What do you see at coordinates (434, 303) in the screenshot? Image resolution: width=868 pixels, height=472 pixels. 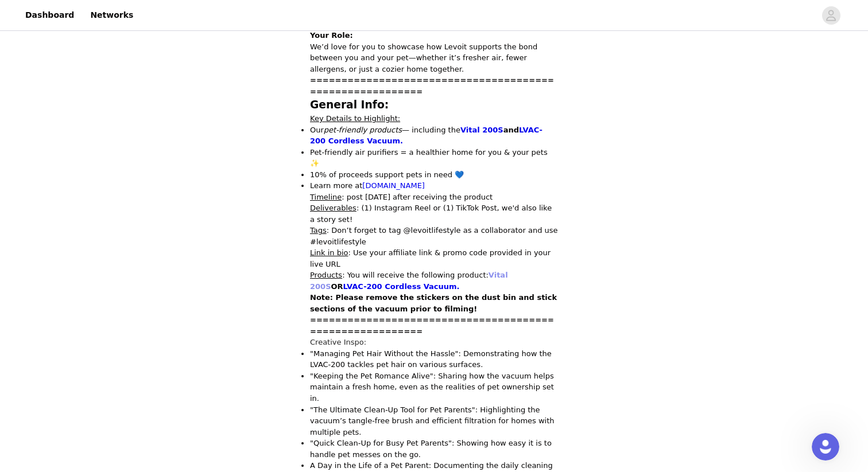 I see `strong: Note: Please remove the stickers on the dust bin and stick sections of the vacuum prior to filming!` at bounding box center [434, 303].